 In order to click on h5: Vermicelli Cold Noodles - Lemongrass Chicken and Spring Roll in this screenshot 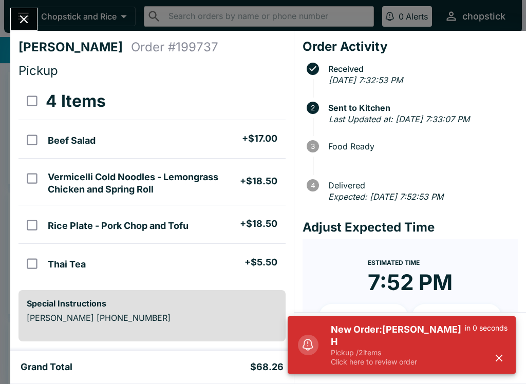, I will do `click(143, 183)`.